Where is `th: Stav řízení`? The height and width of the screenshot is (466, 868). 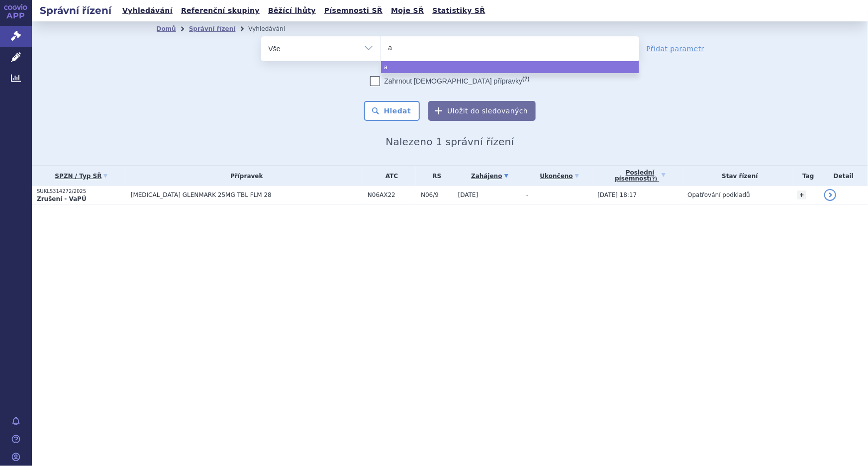 th: Stav řízení is located at coordinates (738, 175).